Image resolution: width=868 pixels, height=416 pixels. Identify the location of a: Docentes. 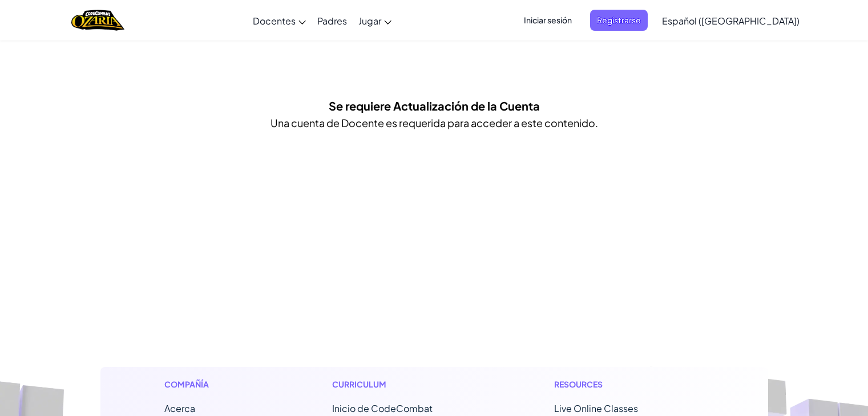
(279, 21).